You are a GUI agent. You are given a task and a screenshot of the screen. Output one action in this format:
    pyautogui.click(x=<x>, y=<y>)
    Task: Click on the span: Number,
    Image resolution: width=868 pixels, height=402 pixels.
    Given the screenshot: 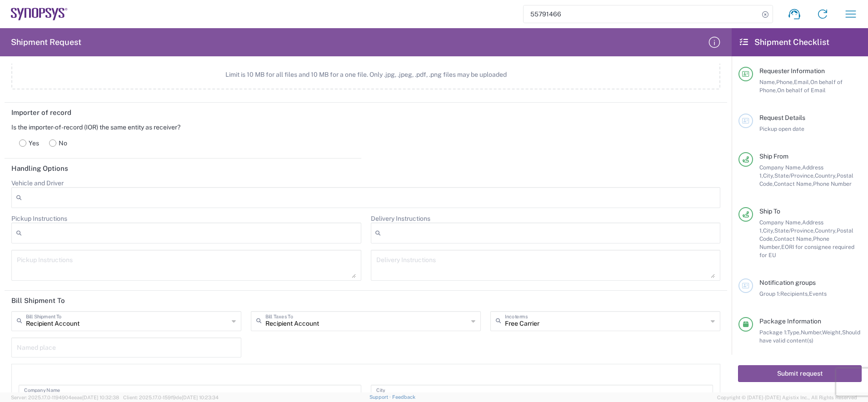 What is the action you would take?
    pyautogui.click(x=811, y=332)
    